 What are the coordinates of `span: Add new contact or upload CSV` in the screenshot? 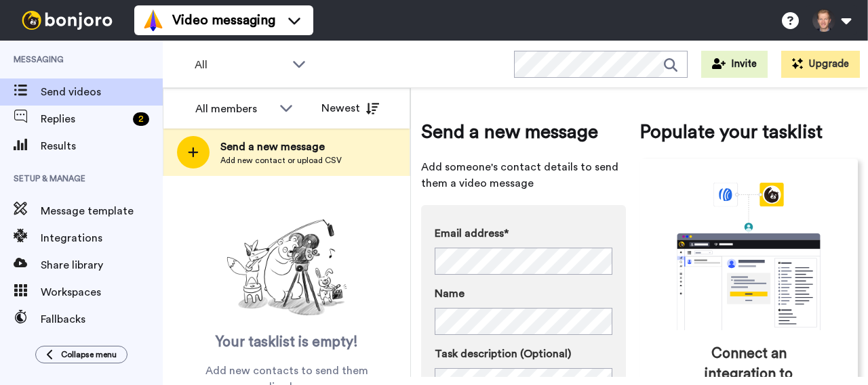 It's located at (280, 160).